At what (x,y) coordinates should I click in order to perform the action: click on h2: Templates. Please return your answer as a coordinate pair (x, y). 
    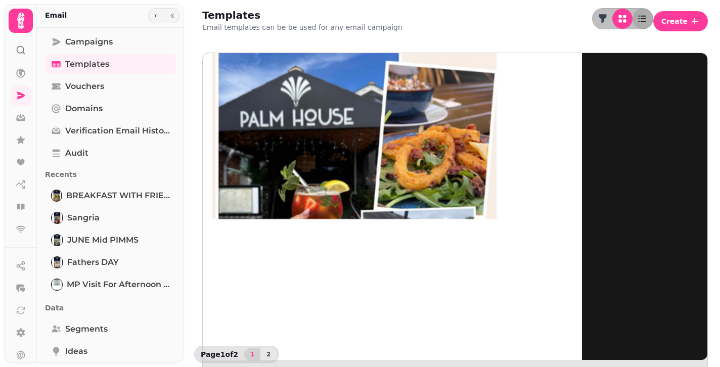
    Looking at the image, I should click on (299, 15).